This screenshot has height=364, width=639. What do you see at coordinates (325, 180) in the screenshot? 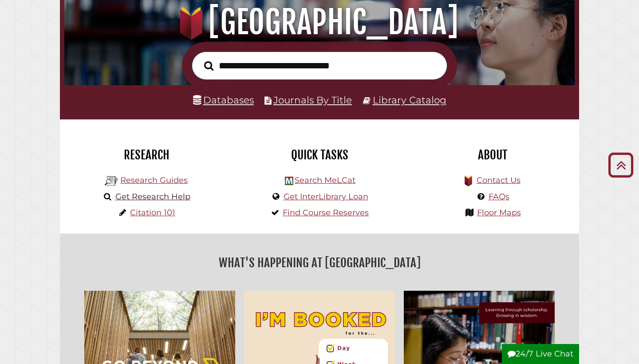
I see `a: Search MeLCat` at bounding box center [325, 180].